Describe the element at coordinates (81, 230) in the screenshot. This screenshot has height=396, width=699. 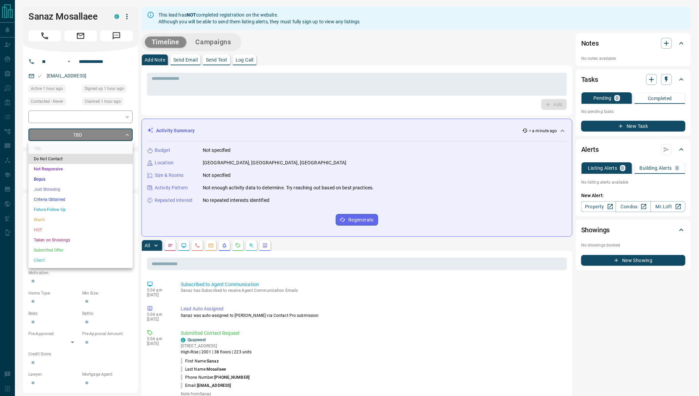
I see `li: HOT` at that location.